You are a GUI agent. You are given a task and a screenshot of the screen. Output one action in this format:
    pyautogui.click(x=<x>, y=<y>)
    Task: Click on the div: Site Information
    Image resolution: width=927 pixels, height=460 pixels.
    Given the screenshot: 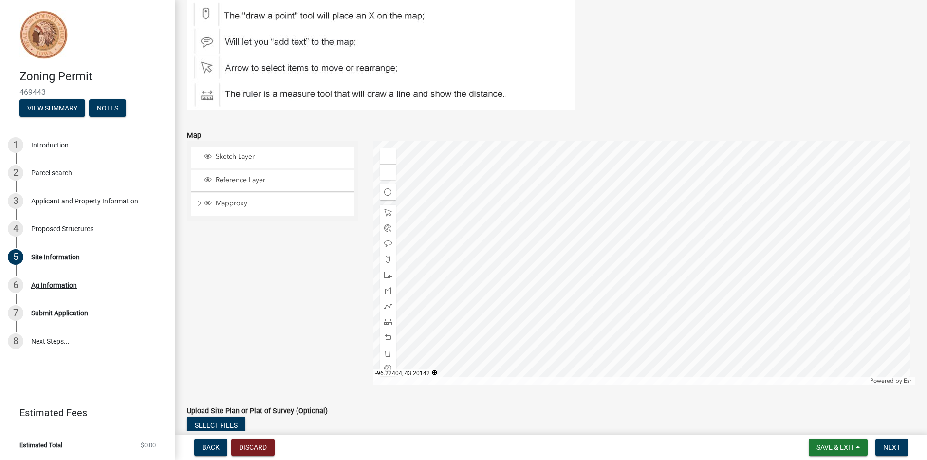 What is the action you would take?
    pyautogui.click(x=56, y=257)
    